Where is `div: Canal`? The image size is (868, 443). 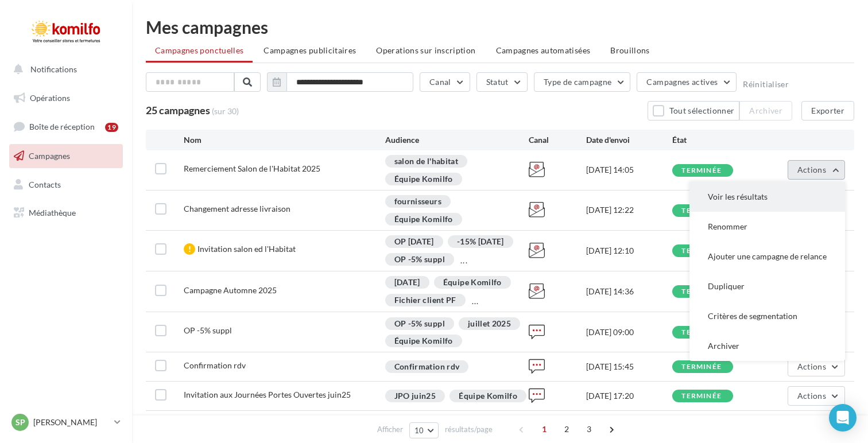 div: Canal is located at coordinates (557, 140).